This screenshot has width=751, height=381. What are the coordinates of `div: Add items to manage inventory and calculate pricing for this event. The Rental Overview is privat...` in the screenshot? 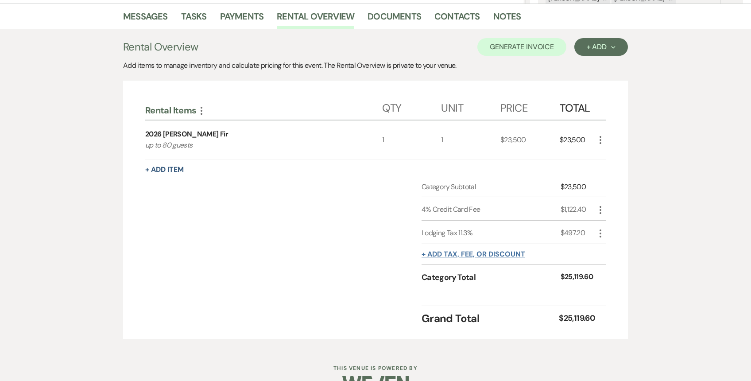 It's located at (376, 66).